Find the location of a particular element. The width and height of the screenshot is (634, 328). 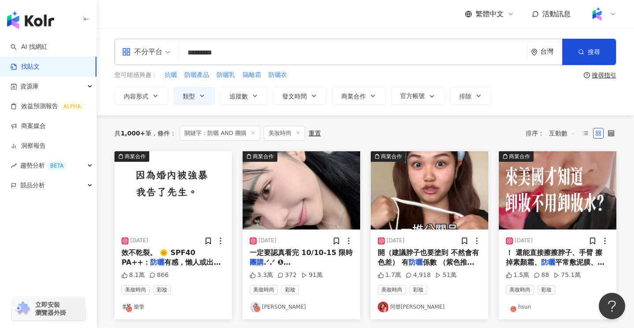

button: 類型 is located at coordinates (194, 96).